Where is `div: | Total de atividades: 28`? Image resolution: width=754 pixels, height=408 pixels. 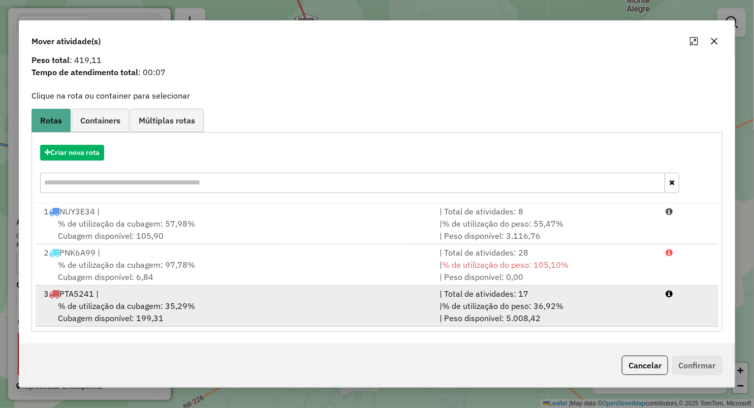 div: | Total de atividades: 28 is located at coordinates (546, 252).